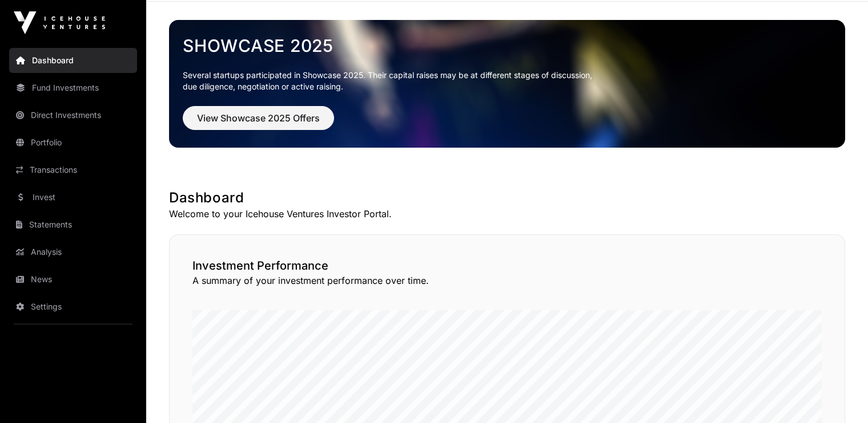  What do you see at coordinates (73, 61) in the screenshot?
I see `a: Dashboard` at bounding box center [73, 61].